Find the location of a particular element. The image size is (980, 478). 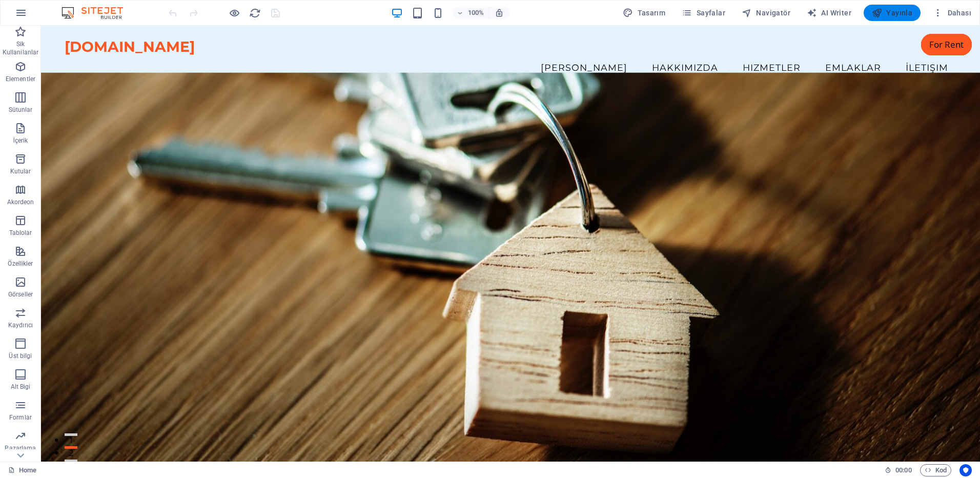

span: Sayfalar is located at coordinates (704, 13).